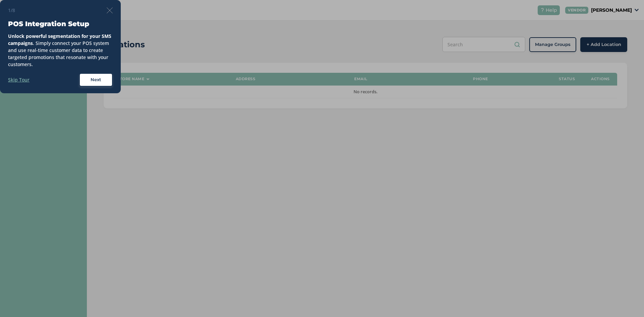 The height and width of the screenshot is (317, 644). Describe the element at coordinates (60, 50) in the screenshot. I see `div: . Simply connect your POS system and use real-time customer data to create targeted promotions th...` at that location.